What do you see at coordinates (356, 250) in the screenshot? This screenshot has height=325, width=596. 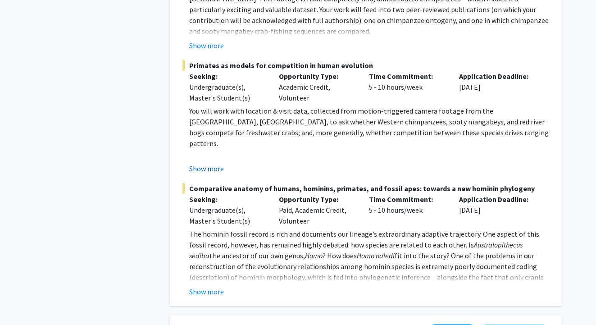 I see `em: Australopithecus sediba` at bounding box center [356, 250].